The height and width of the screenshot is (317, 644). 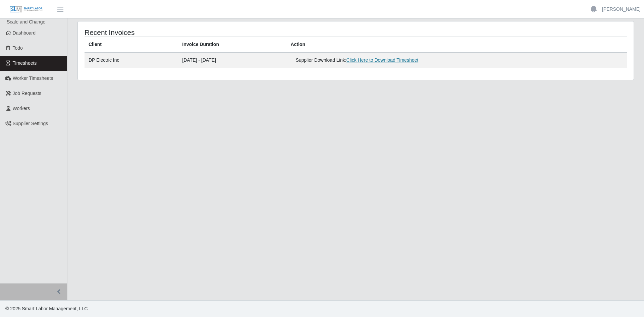 I want to click on th: Invoice Duration, so click(x=232, y=45).